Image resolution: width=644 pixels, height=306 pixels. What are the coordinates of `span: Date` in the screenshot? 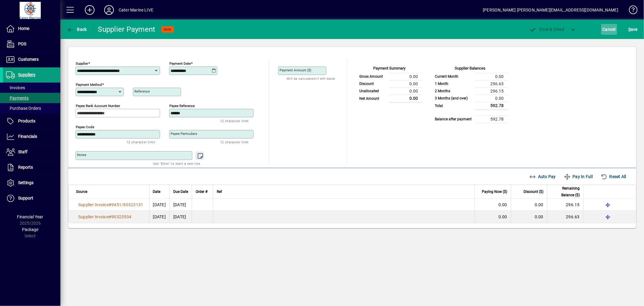 It's located at (157, 192).